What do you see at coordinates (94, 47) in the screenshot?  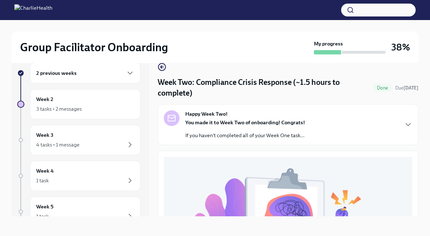 I see `h2: Group Facilitator Onboarding` at bounding box center [94, 47].